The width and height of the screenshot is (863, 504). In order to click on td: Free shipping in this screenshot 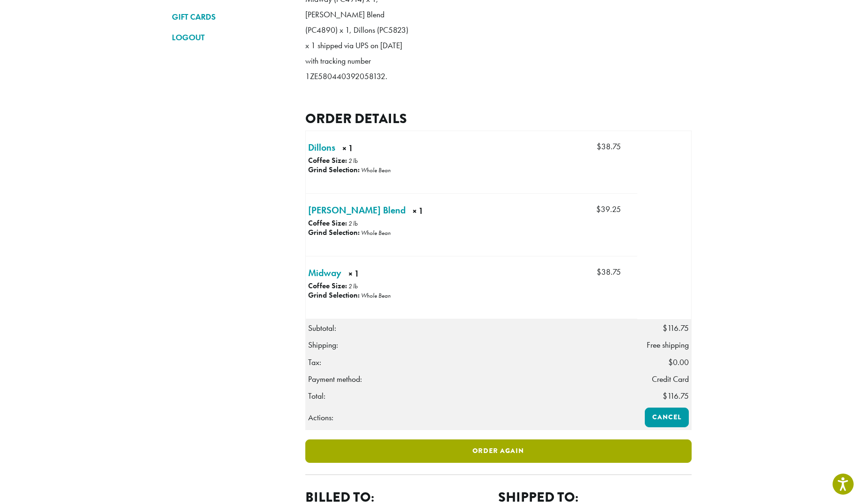, I will do `click(664, 345)`.